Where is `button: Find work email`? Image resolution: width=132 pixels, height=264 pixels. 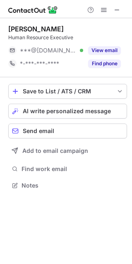
button: Find work email is located at coordinates (67, 169).